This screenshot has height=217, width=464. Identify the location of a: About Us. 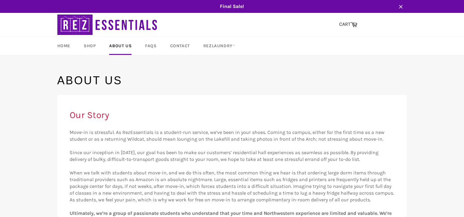
(120, 46).